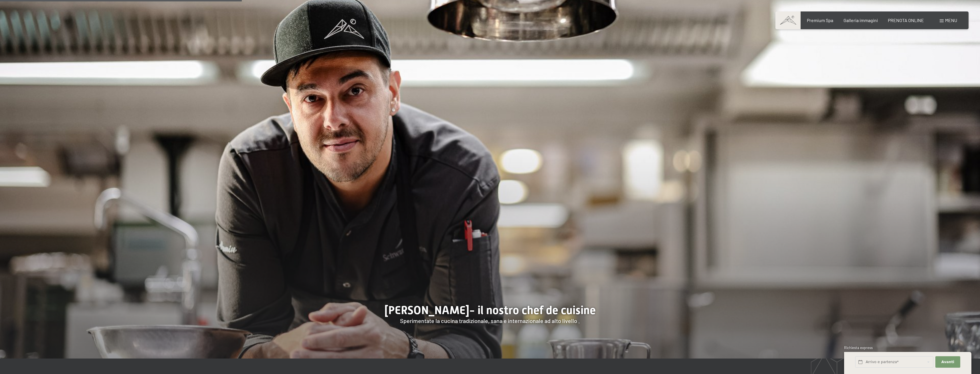 Image resolution: width=980 pixels, height=374 pixels. Describe the element at coordinates (906, 20) in the screenshot. I see `a: PRENOTA ONLINE` at that location.